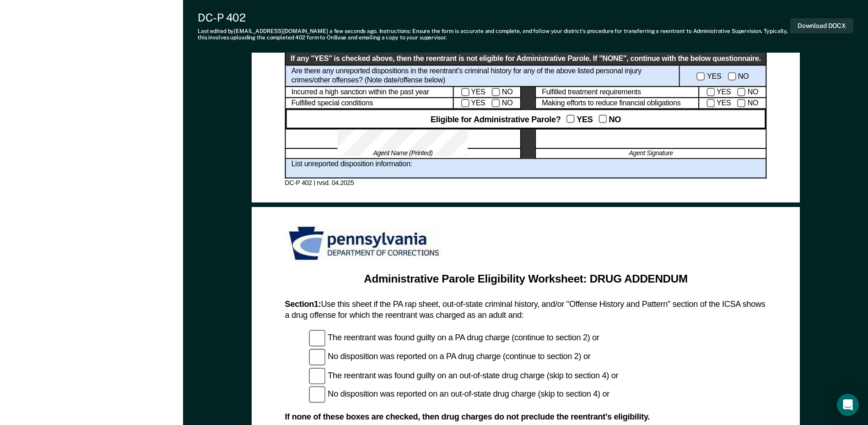 The width and height of the screenshot is (868, 425). What do you see at coordinates (353, 31) in the screenshot?
I see `span: a few seconds ago` at bounding box center [353, 31].